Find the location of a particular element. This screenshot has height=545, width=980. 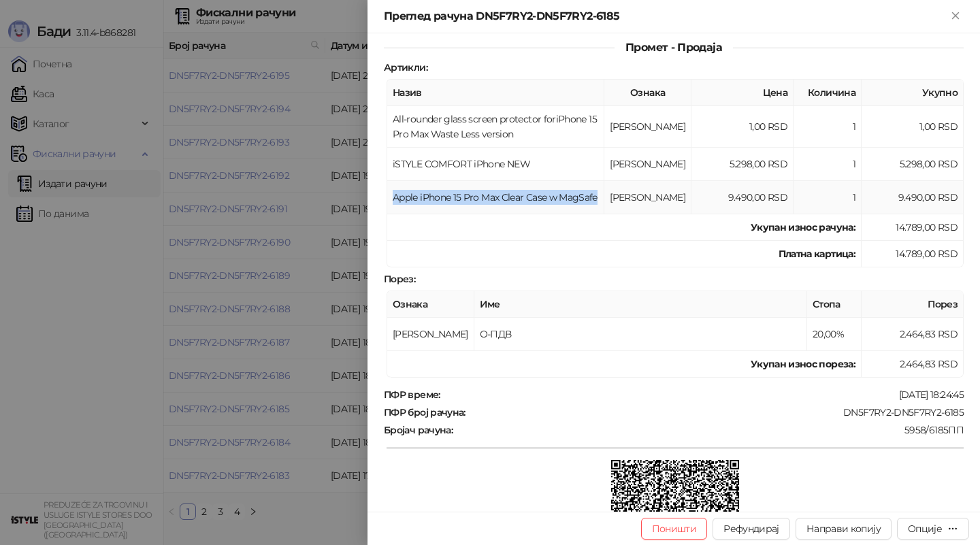

th: Назив is located at coordinates (495, 92).